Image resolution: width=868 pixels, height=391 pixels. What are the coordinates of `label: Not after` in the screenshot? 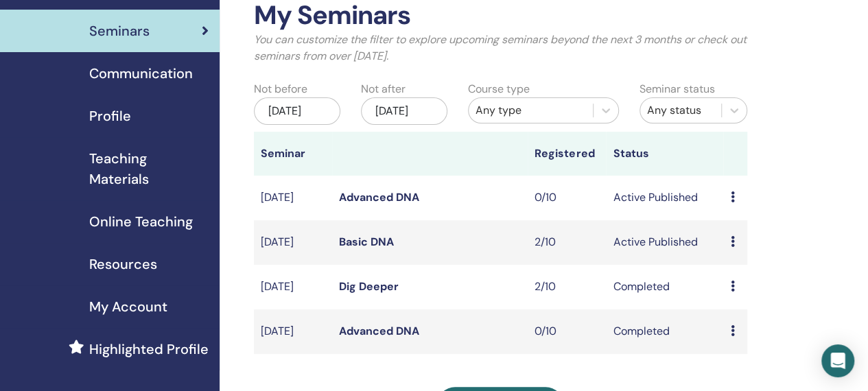 It's located at (383, 89).